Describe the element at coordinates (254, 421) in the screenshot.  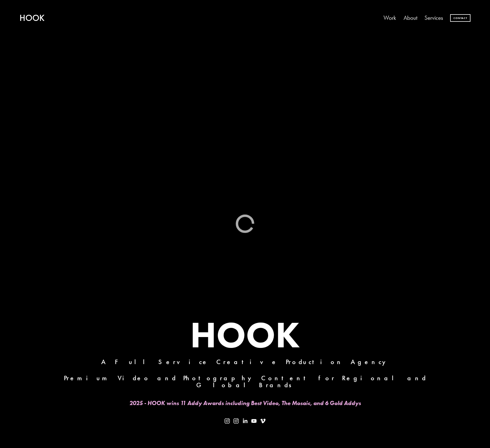
I see `a: YouTube` at that location.